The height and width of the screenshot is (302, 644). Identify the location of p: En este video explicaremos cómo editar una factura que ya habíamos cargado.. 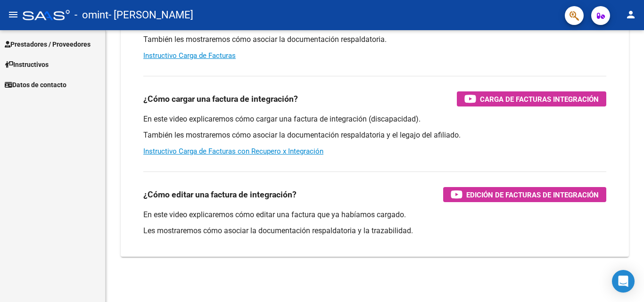
(375, 215).